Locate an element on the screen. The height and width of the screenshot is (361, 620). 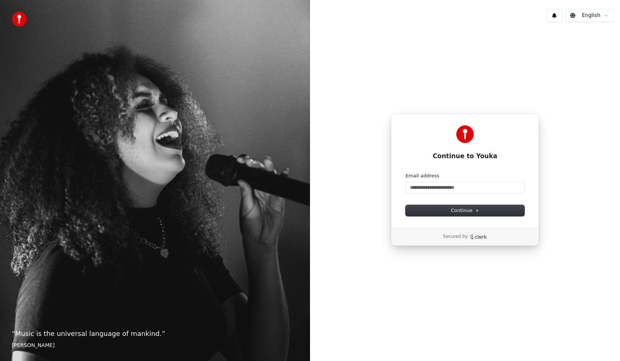
label: Email address is located at coordinates (422, 176).